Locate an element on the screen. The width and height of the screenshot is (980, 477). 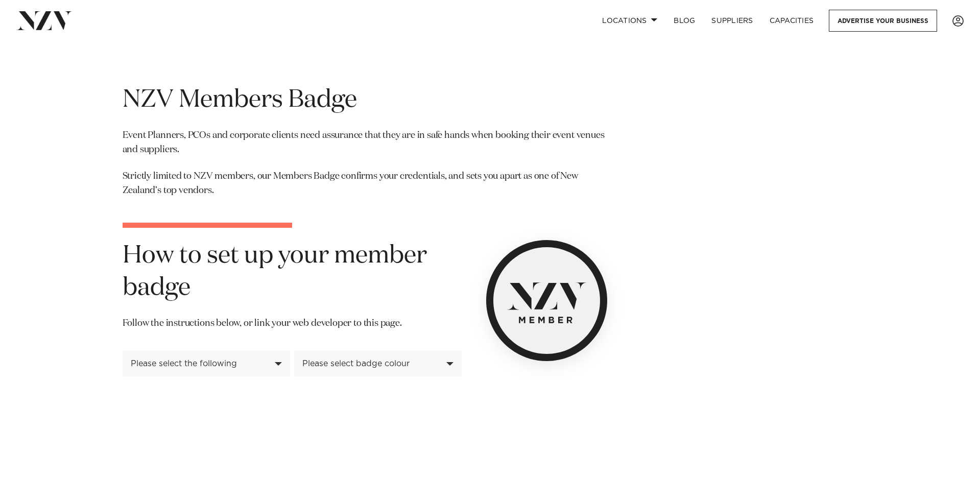
p: Follow the instructions below, or link your web developer to this page. is located at coordinates (292, 328).